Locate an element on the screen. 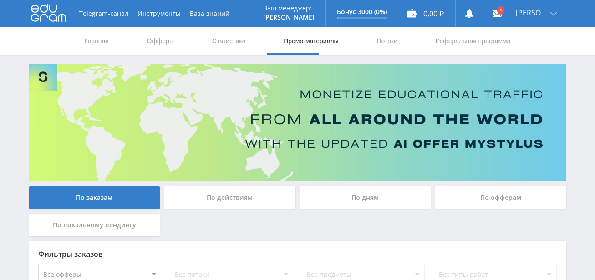 The height and width of the screenshot is (280, 595). a: Офферы is located at coordinates (161, 41).